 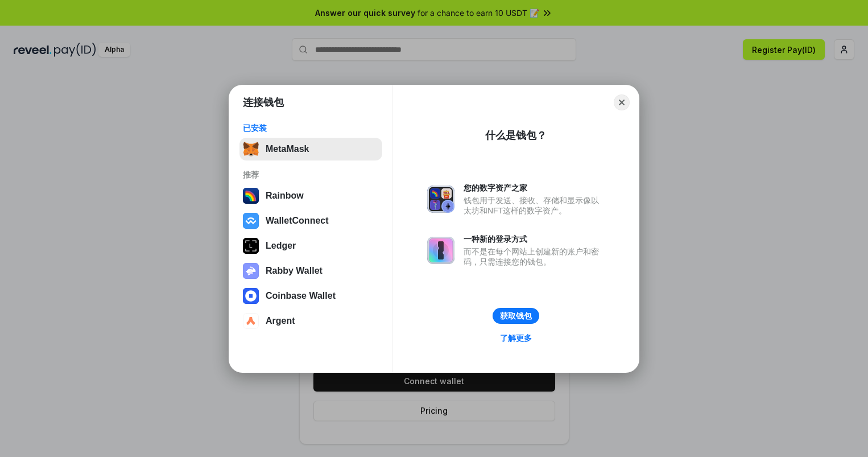 What do you see at coordinates (301, 296) in the screenshot?
I see `div: Coinbase Wallet` at bounding box center [301, 296].